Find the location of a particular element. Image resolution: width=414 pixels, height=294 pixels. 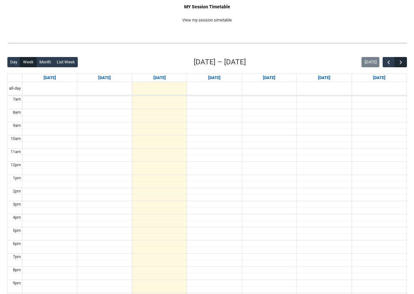

div: 7am is located at coordinates (17, 99).